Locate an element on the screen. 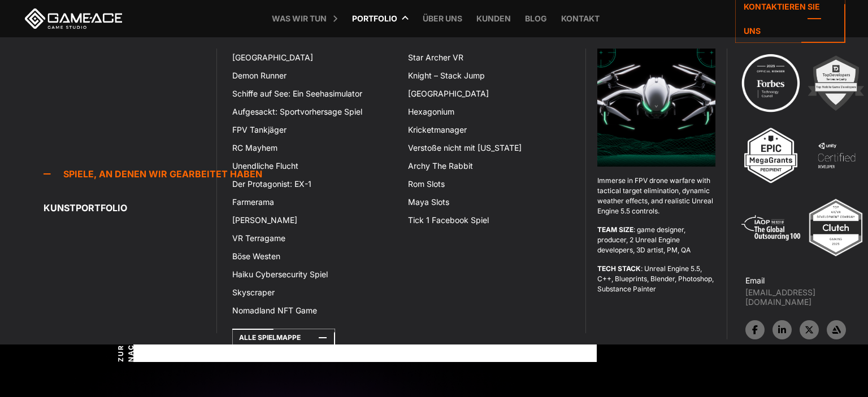 The image size is (868, 397). strong: Email is located at coordinates (755, 280).